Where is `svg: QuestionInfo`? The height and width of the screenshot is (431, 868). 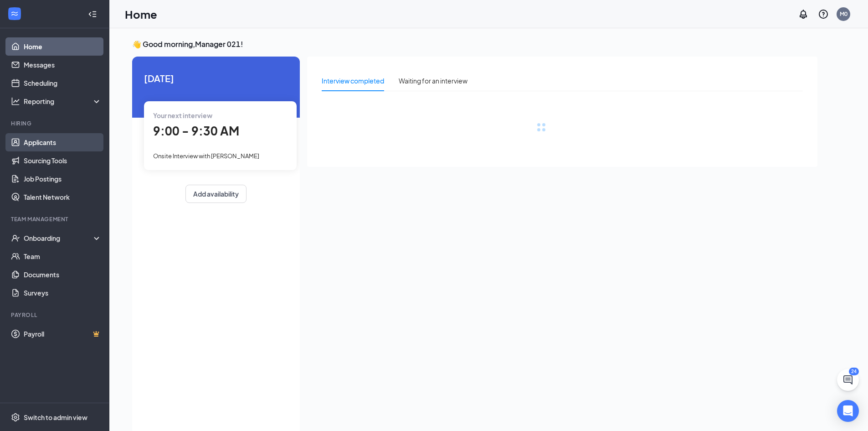
svg: QuestionInfo is located at coordinates (824, 14).